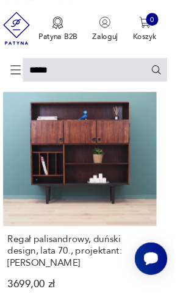  Describe the element at coordinates (61, 24) in the screenshot. I see `img: Ikona medalu` at that location.